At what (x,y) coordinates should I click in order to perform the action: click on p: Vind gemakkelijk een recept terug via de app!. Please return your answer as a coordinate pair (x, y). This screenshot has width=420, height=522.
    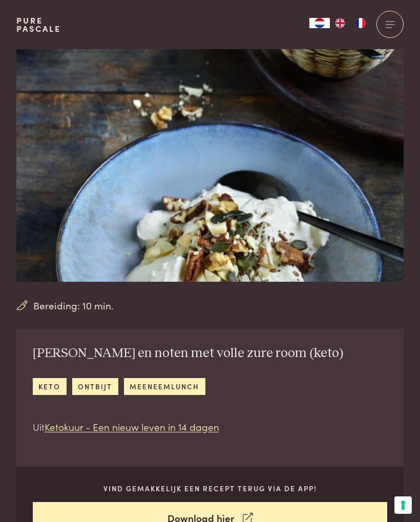
    Looking at the image, I should click on (210, 488).